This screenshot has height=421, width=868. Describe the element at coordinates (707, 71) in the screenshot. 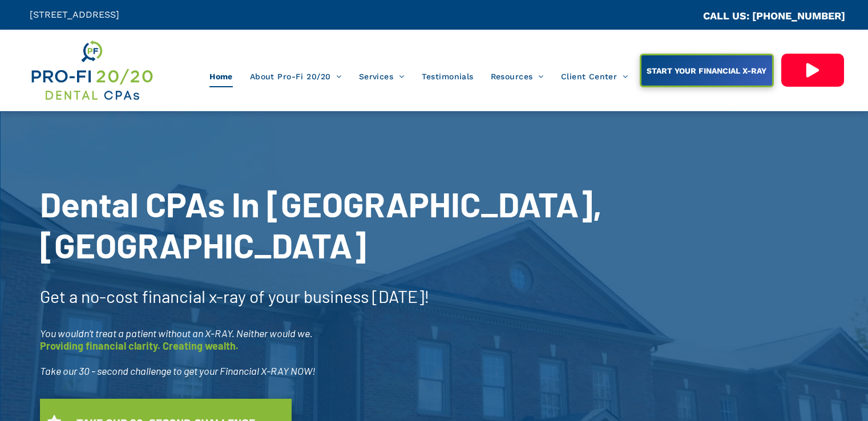

I see `span: START YOUR FINANCIAL X-RAY` at that location.